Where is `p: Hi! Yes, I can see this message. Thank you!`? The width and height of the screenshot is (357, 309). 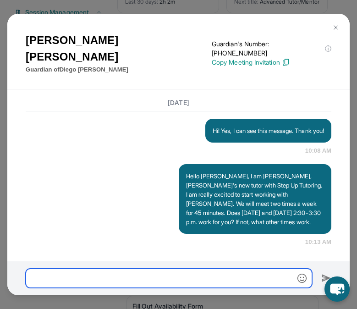
p: Hi! Yes, I can see this message. Thank you! is located at coordinates (268, 131).